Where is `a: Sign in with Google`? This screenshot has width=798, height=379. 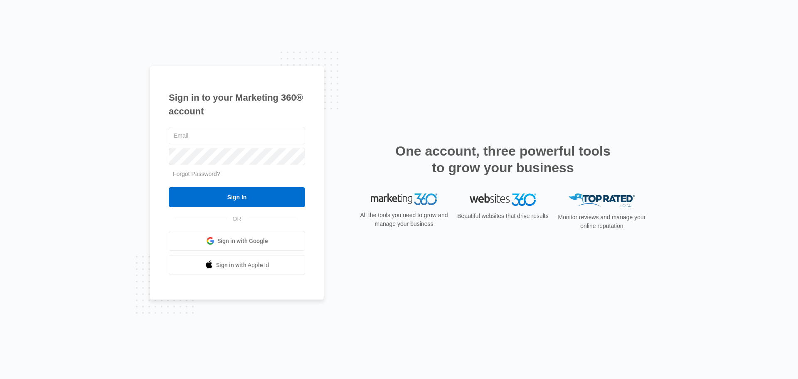
a: Sign in with Google is located at coordinates (237, 241).